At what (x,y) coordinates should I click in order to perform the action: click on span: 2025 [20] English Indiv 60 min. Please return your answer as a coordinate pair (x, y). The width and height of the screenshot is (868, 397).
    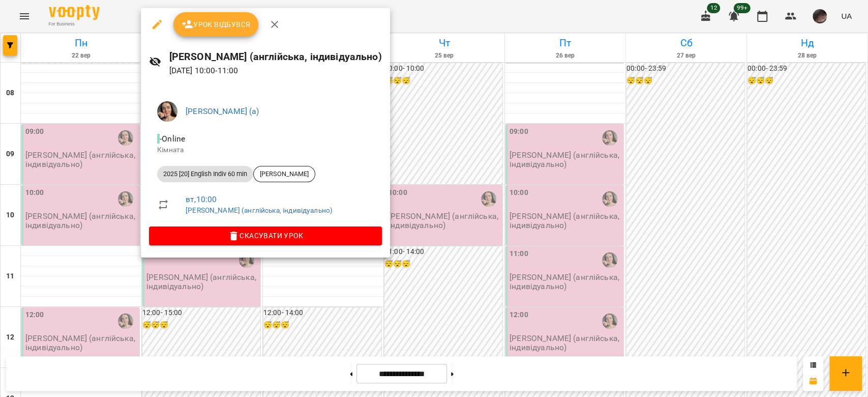
    Looking at the image, I should click on (205, 174).